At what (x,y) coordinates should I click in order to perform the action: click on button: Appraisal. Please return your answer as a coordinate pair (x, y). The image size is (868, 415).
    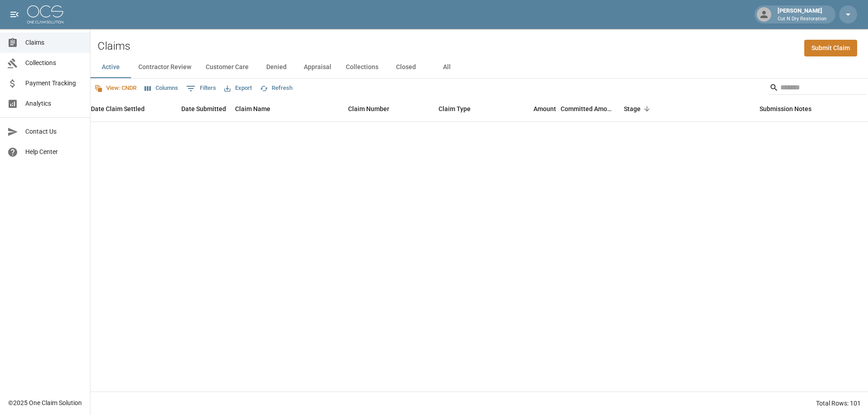
    Looking at the image, I should click on (318, 67).